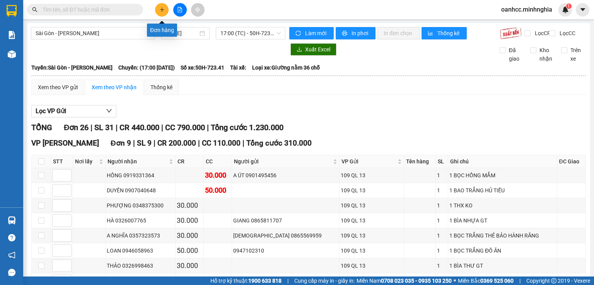 Image resolution: width=594 pixels, height=285 pixels. Describe the element at coordinates (355, 33) in the screenshot. I see `button: printerIn phơi` at that location.